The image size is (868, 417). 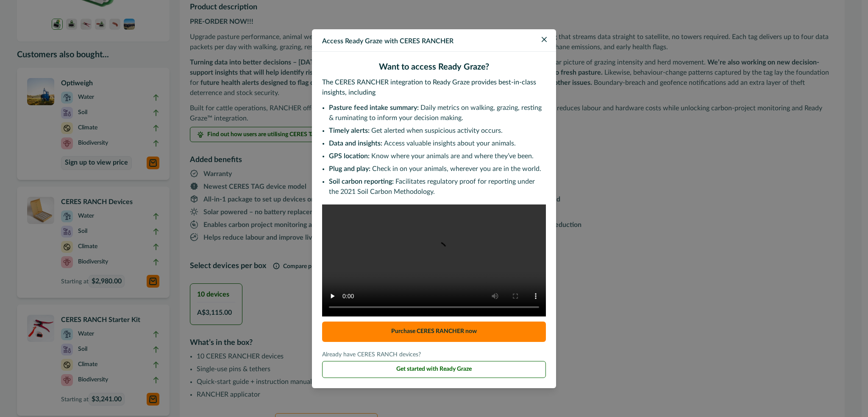 I want to click on button: Get started with Ready Graze, so click(x=434, y=369).